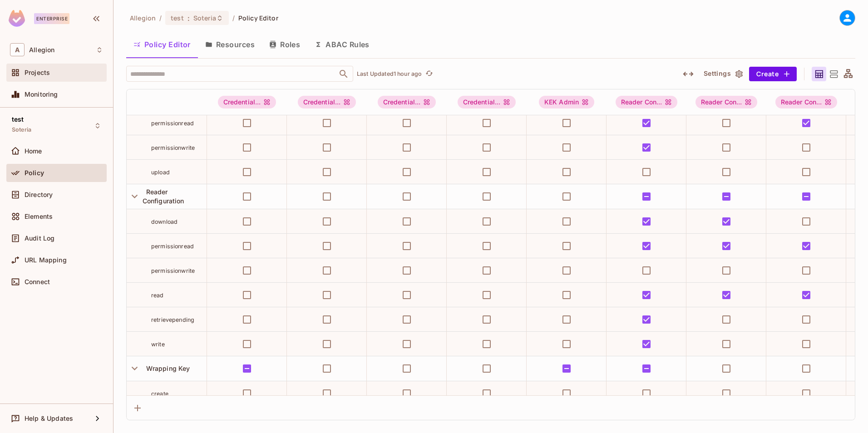  What do you see at coordinates (17, 50) in the screenshot?
I see `span: A` at bounding box center [17, 50].